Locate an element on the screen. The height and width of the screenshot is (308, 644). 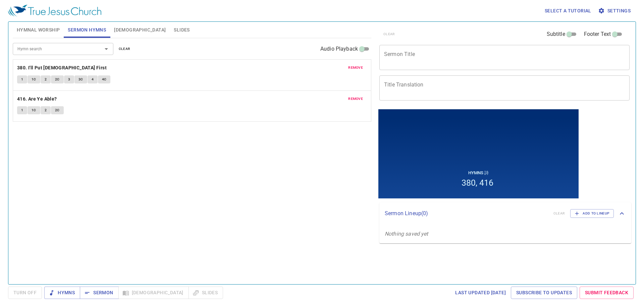
span: Subscribe to Updates is located at coordinates (544, 293).